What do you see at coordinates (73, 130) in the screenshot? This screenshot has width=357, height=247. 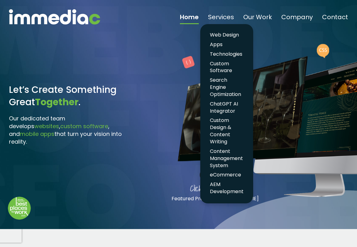 I see `h3: Our dedicated team develops , , and that turn your vision into reality.` at bounding box center [73, 130].